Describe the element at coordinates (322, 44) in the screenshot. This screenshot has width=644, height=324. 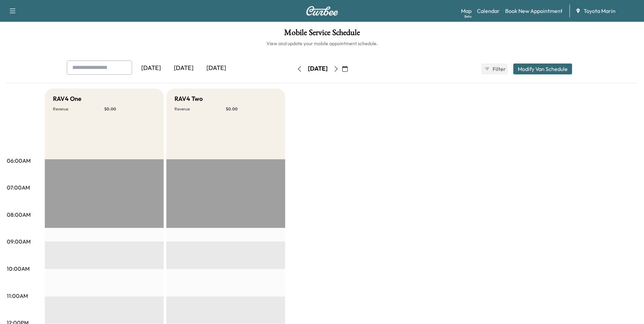
I see `h6: View and update your mobile appointment schedule.` at that location.